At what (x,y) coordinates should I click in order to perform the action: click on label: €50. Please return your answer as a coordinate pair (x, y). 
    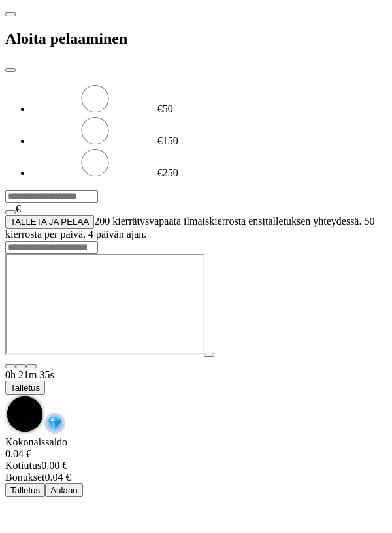
    Looking at the image, I should click on (165, 108).